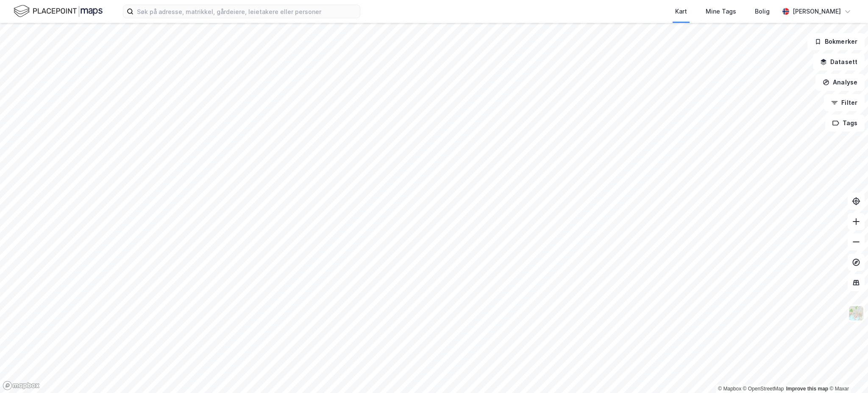 This screenshot has height=393, width=868. I want to click on div: Kart, so click(681, 11).